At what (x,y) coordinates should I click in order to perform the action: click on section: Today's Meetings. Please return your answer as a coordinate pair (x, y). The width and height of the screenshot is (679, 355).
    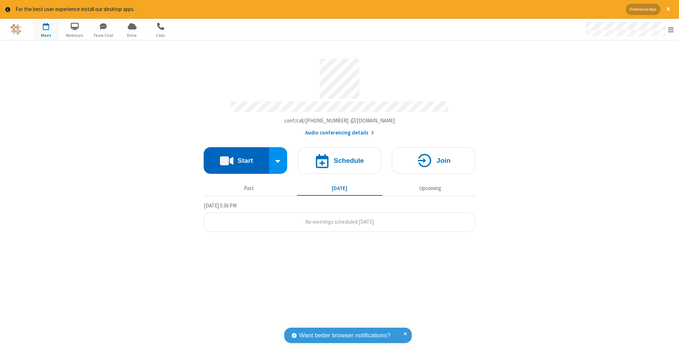
    Looking at the image, I should click on (340, 217).